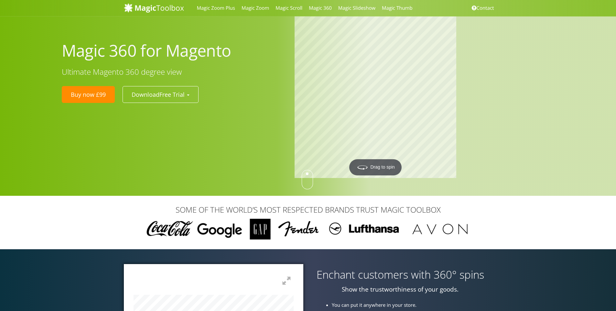 The height and width of the screenshot is (311, 616). Describe the element at coordinates (375, 97) in the screenshot. I see `a: Drag to spin` at that location.